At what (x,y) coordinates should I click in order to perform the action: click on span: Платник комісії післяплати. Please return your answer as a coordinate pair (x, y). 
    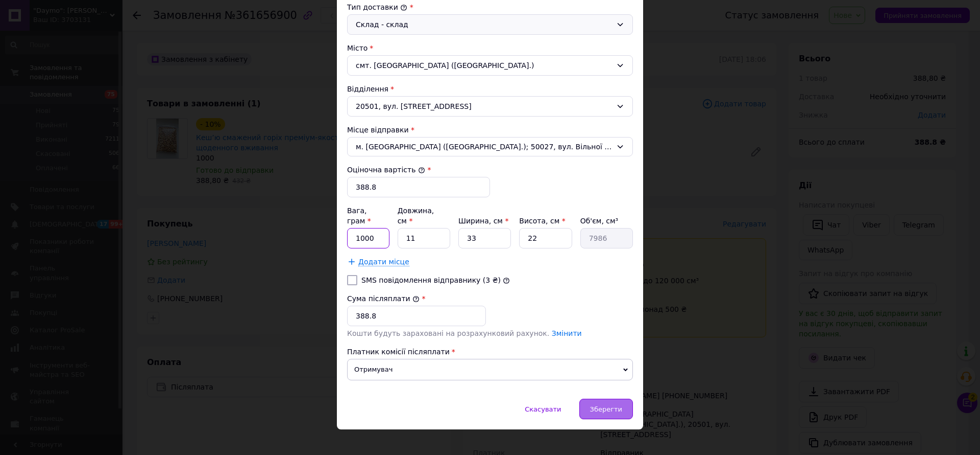
    Looking at the image, I should click on (398, 351).